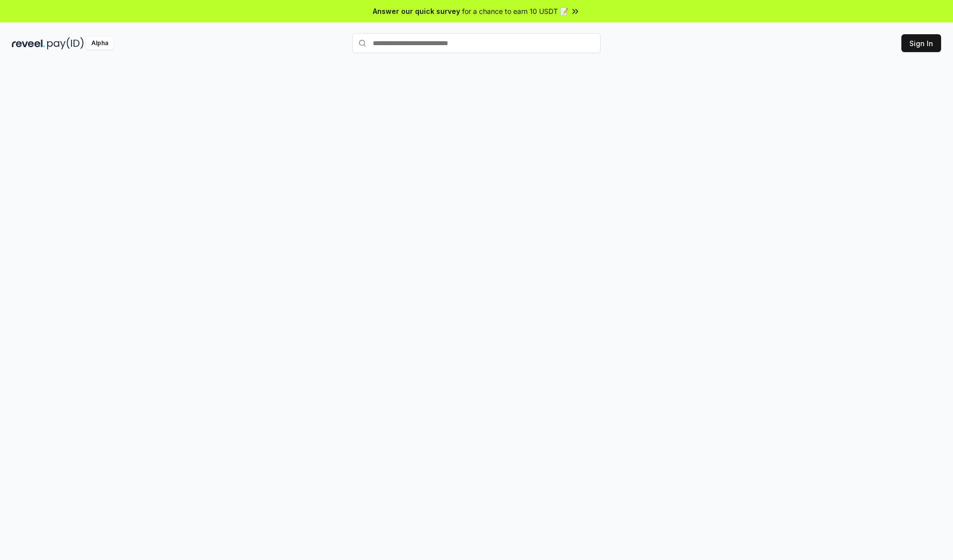 Image resolution: width=953 pixels, height=560 pixels. I want to click on span: Answer our quick survey, so click(417, 11).